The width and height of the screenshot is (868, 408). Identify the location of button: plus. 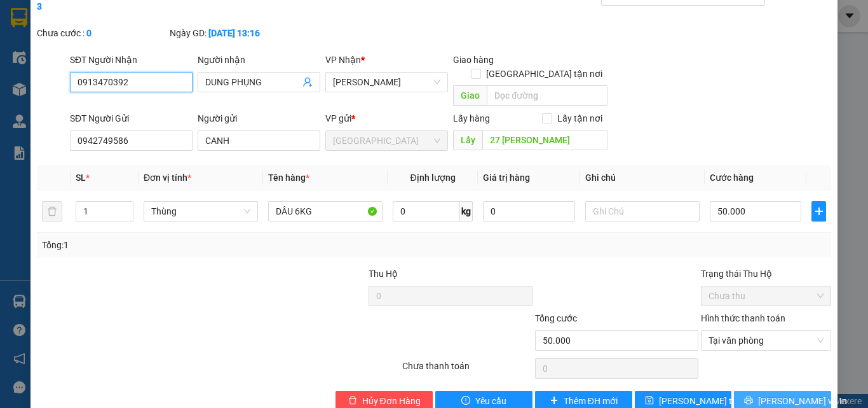
(819, 211).